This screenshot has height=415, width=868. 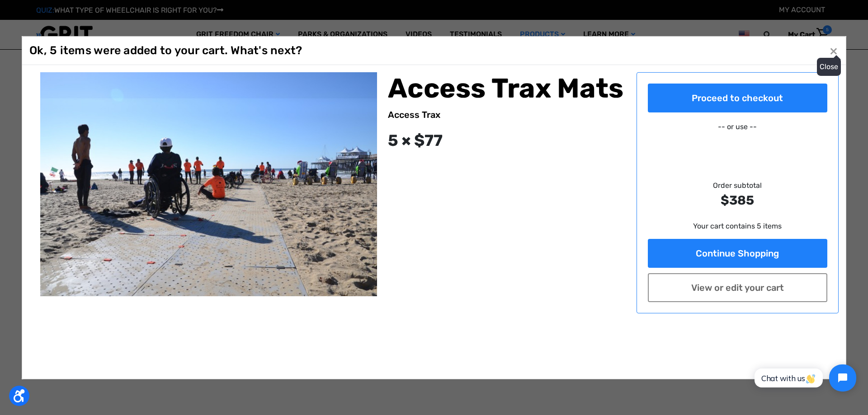 I want to click on p: Your cart contains 5 items, so click(x=738, y=226).